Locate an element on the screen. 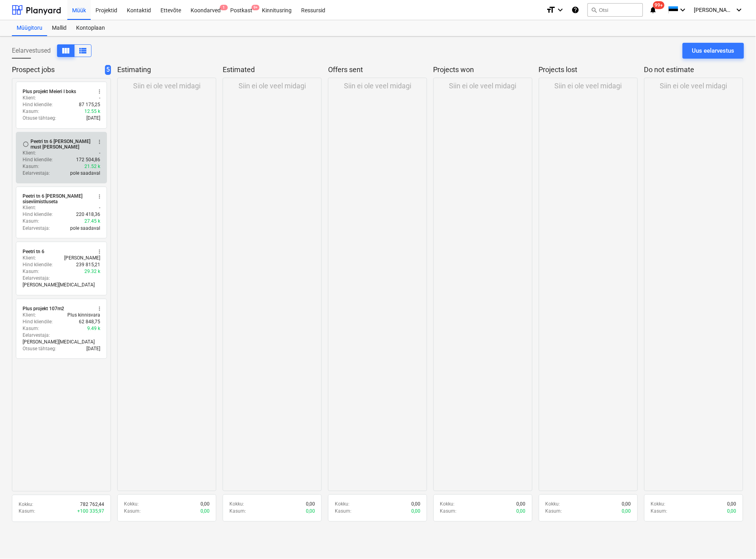  div: Müügitoru is located at coordinates (29, 28).